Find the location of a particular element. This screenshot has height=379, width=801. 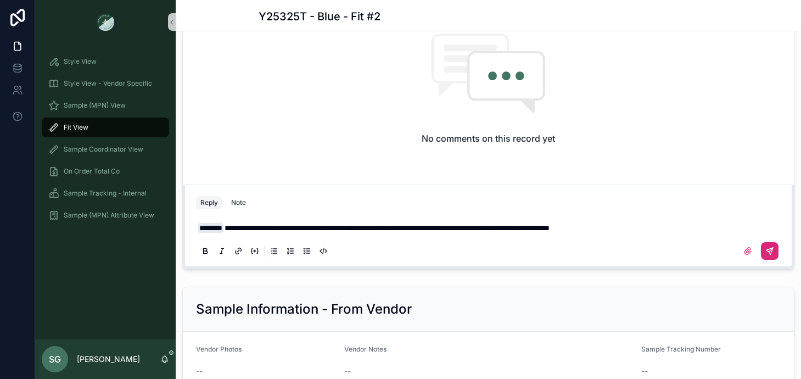

a: Sample (MPN) View is located at coordinates (105, 105).